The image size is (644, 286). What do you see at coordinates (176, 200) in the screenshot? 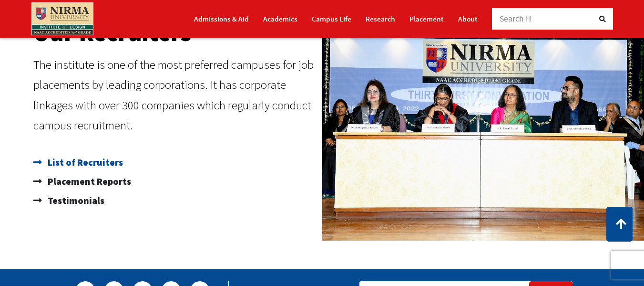
I see `a: Testimonials` at bounding box center [176, 200].